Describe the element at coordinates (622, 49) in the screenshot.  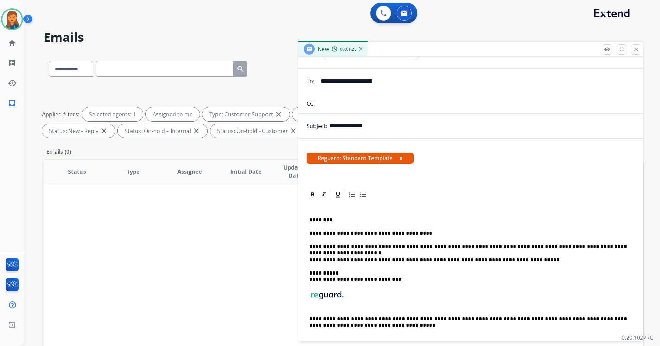
I see `mat-icon: fullscreen` at that location.